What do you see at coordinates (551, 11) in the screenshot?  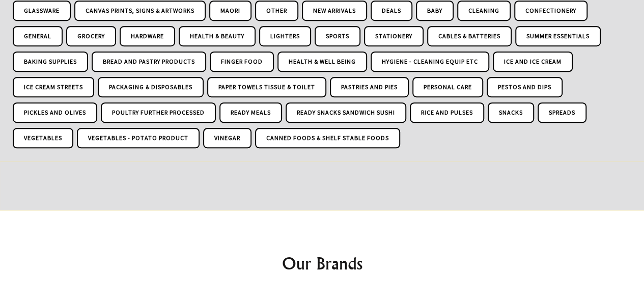 I see `a: Confectionery` at bounding box center [551, 11].